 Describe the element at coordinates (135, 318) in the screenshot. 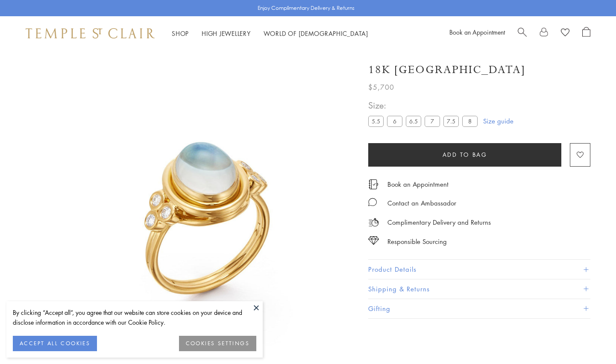

I see `div: By clicking “Accept all”, you agree that our website can store cookies on your device and disclos...` at that location.